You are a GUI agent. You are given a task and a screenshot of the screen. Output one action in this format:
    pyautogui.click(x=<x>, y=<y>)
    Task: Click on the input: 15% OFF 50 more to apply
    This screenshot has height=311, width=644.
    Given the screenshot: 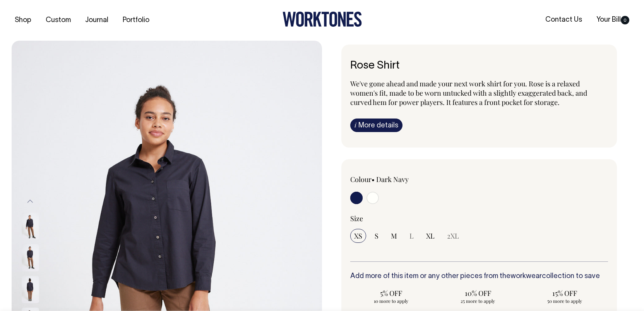 What is the action you would take?
    pyautogui.click(x=565, y=296)
    